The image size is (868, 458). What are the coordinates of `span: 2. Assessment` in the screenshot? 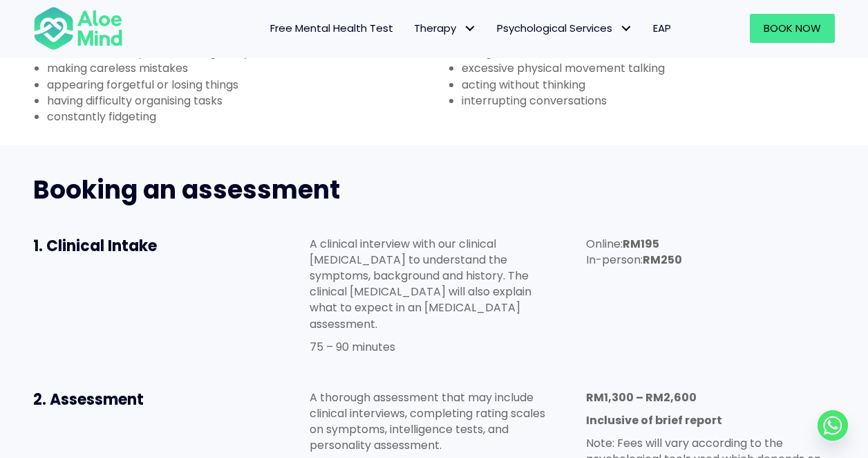 It's located at (89, 399).